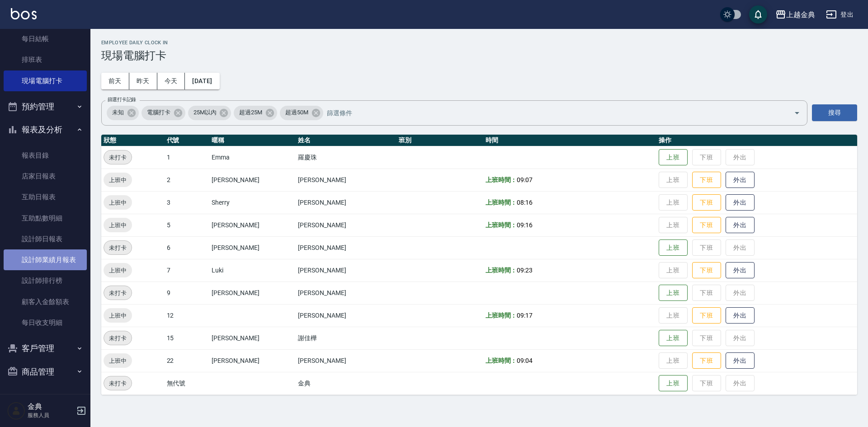 The height and width of the screenshot is (427, 868). Describe the element at coordinates (121, 99) in the screenshot. I see `label: 篩選打卡記錄` at that location.